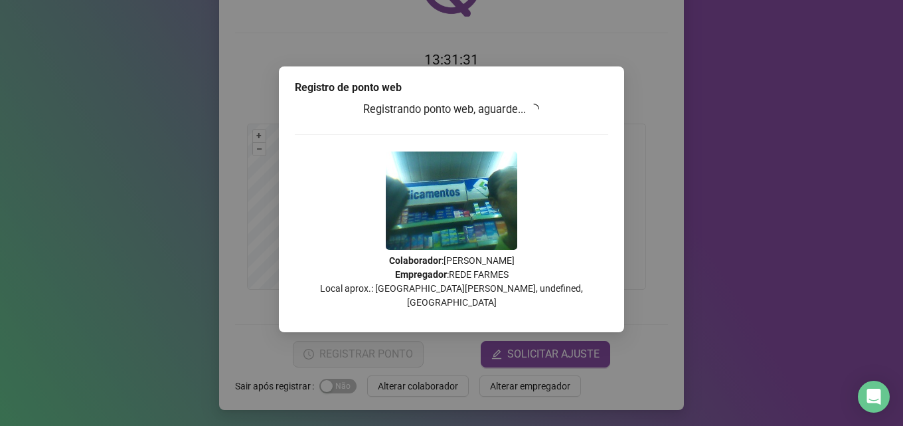 The height and width of the screenshot is (426, 903). What do you see at coordinates (415, 260) in the screenshot?
I see `strong: Colaborador` at bounding box center [415, 260].